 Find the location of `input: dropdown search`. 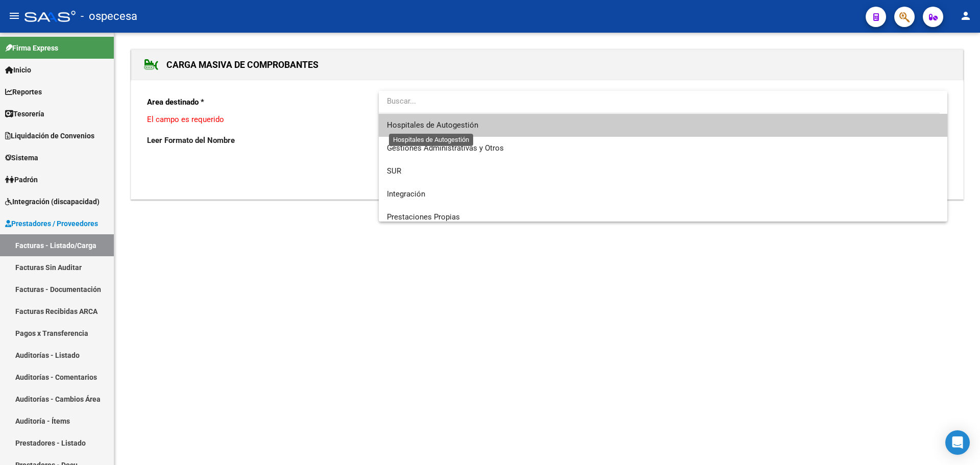

input: dropdown search is located at coordinates (659, 101).